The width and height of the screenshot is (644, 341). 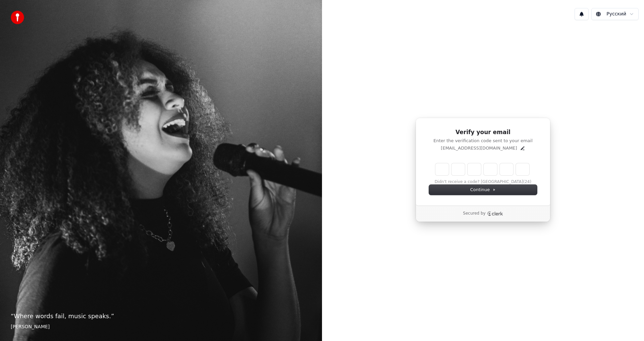 What do you see at coordinates (523, 148) in the screenshot?
I see `button: Edit` at bounding box center [523, 148].